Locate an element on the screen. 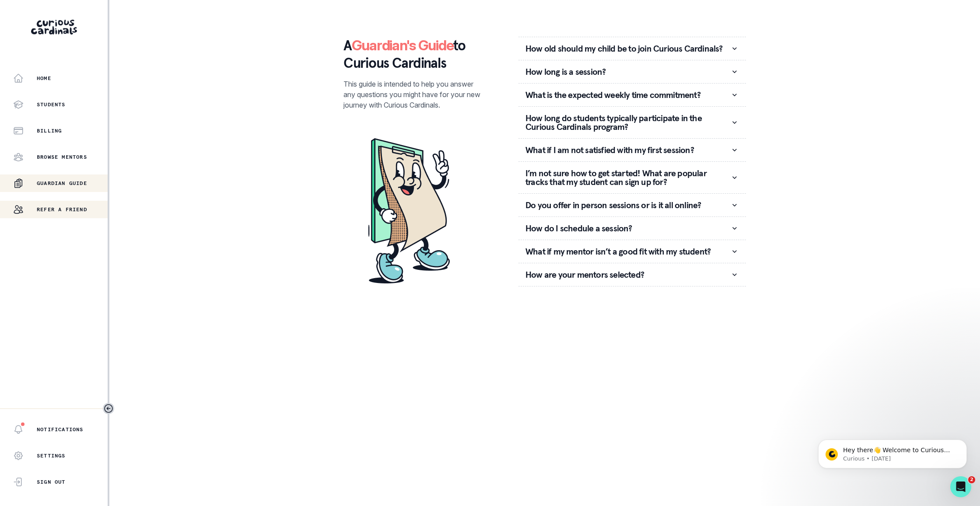  p: Billing is located at coordinates (49, 131).